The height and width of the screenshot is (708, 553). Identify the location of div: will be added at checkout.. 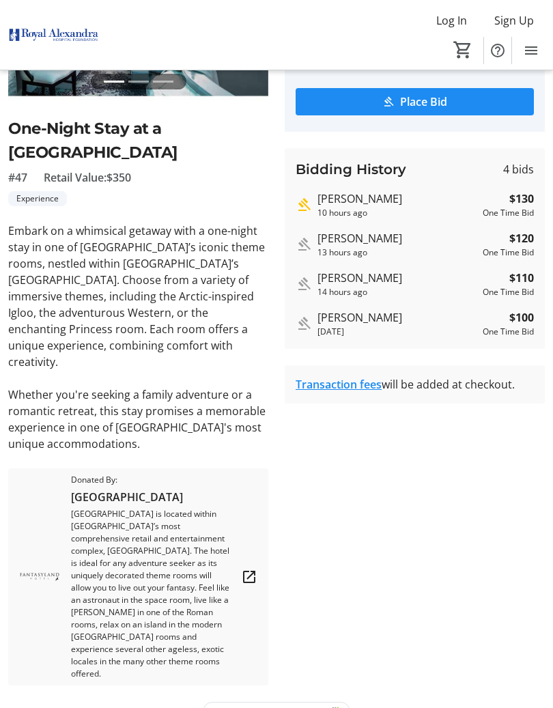
(414, 384).